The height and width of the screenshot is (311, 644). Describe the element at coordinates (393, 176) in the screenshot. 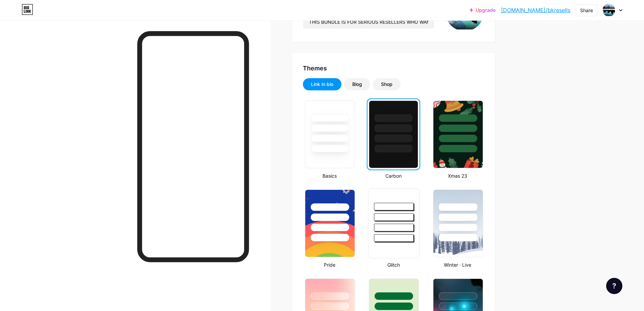

I see `div: Carbon` at that location.